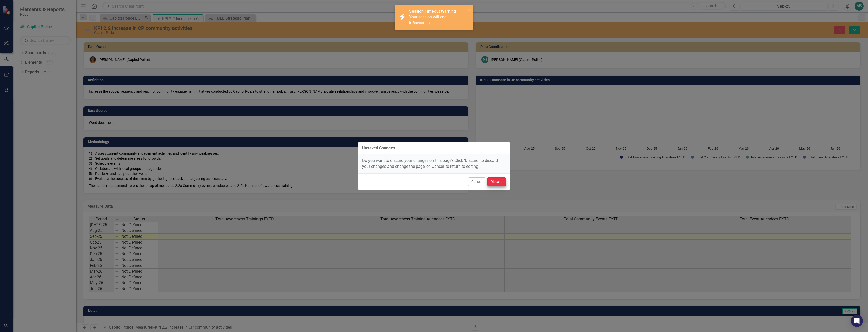  I want to click on span: Your session will end in seconds., so click(428, 20).